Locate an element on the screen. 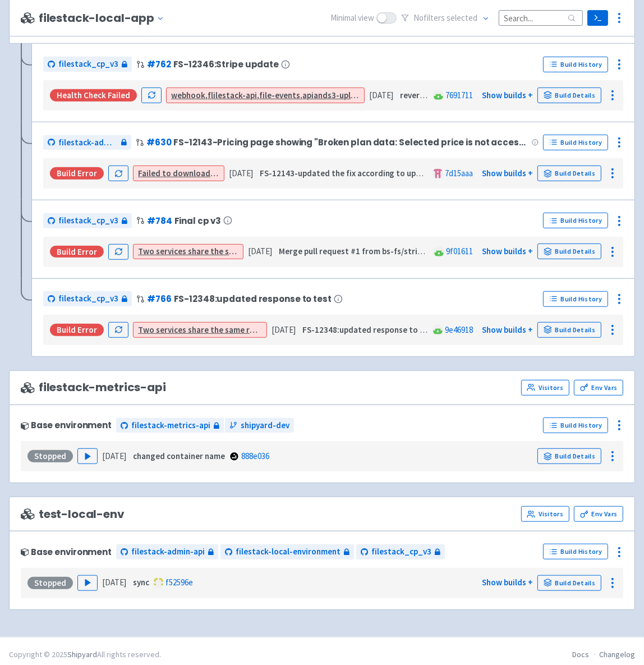  span: Minimal view is located at coordinates (352, 18).